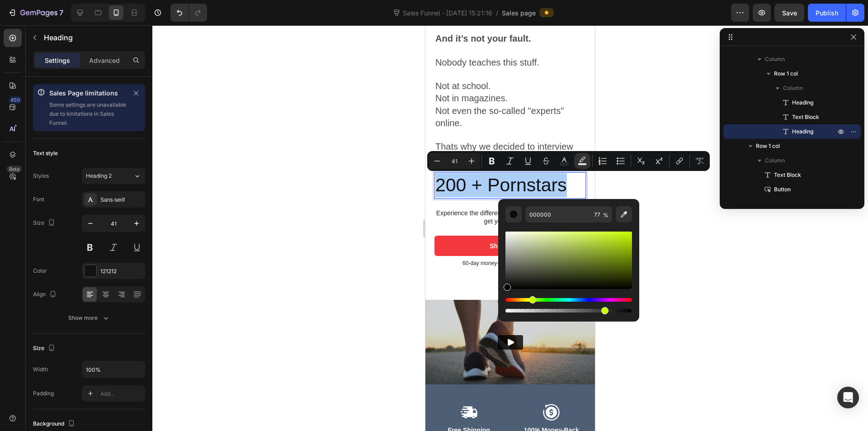  Describe the element at coordinates (98, 176) in the screenshot. I see `span: Heading 2` at that location.